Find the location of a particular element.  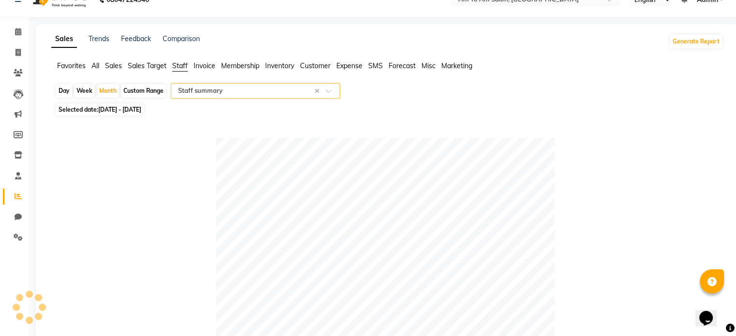

span: Sales is located at coordinates (113, 66).